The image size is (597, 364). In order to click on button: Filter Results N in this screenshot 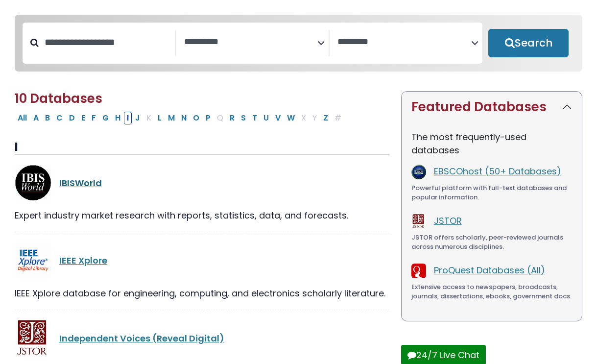, I will do `click(184, 118)`.